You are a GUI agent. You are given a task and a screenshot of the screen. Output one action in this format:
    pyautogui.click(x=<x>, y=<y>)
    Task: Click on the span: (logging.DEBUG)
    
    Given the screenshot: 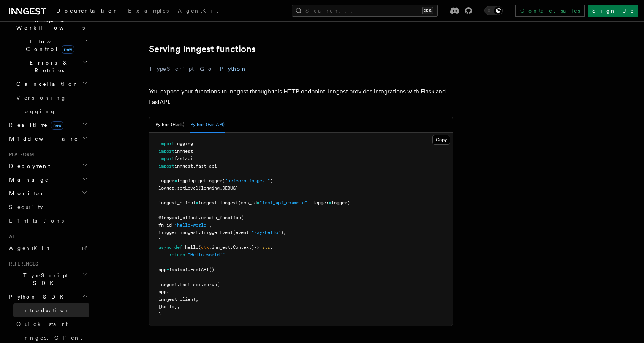 What is the action you would take?
    pyautogui.click(x=218, y=188)
    